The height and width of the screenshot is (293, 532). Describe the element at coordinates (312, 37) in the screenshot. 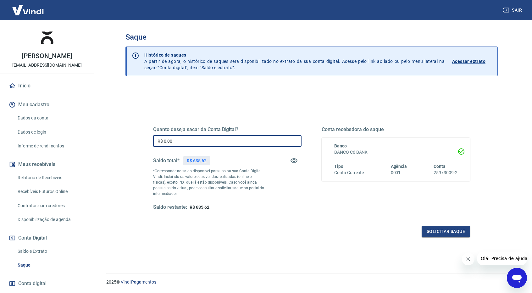

I see `h3: Saque` at that location.